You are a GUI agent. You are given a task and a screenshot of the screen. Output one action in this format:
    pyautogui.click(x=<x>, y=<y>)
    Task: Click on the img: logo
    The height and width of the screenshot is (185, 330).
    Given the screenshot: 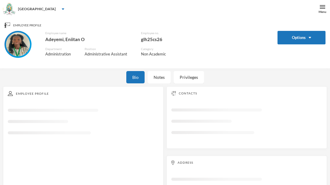 What is the action you would take?
    pyautogui.click(x=9, y=9)
    